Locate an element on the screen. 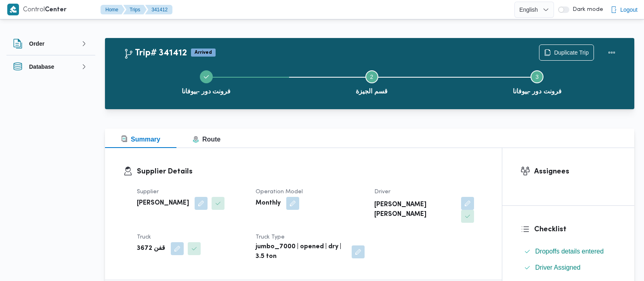  span: قسم الجيزة is located at coordinates (371, 91).